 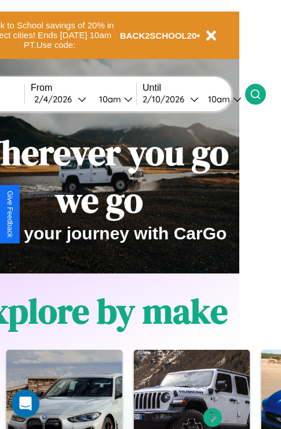 What do you see at coordinates (193, 88) in the screenshot?
I see `label: Until` at bounding box center [193, 88].